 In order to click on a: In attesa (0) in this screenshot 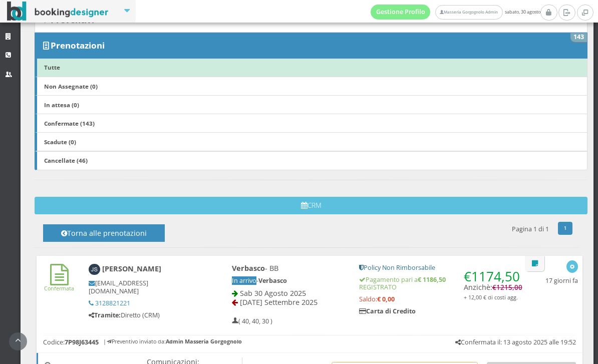, I will do `click(311, 104)`.